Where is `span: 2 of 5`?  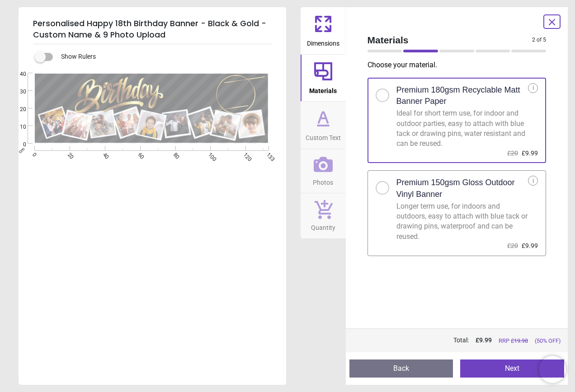 span: 2 of 5 is located at coordinates (539, 40).